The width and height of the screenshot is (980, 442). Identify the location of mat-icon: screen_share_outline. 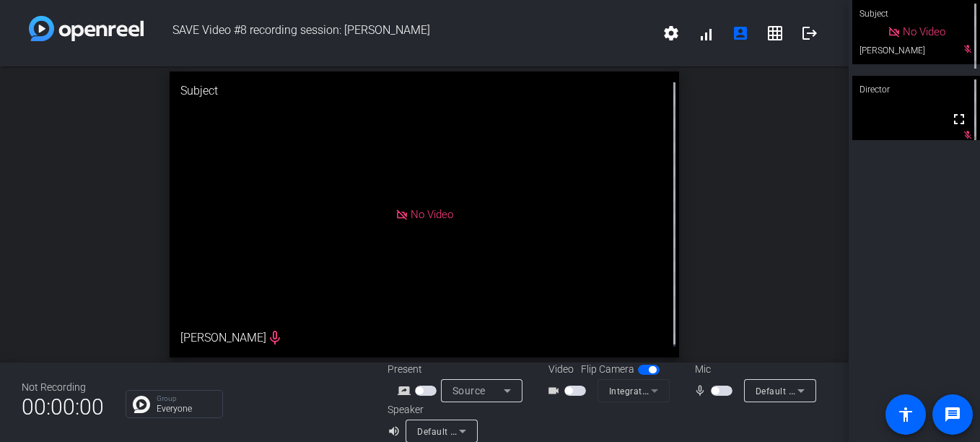
(406, 391).